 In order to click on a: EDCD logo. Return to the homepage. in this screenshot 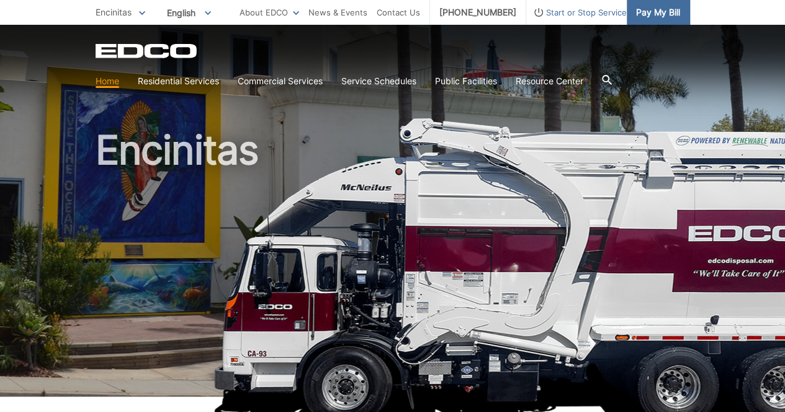, I will do `click(147, 51)`.